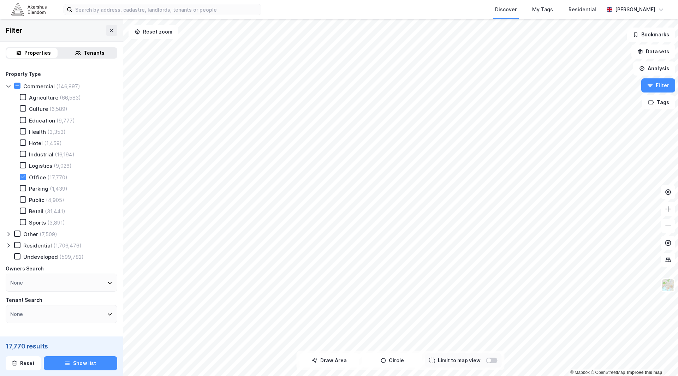 This screenshot has height=376, width=678. I want to click on button: Reset, so click(23, 364).